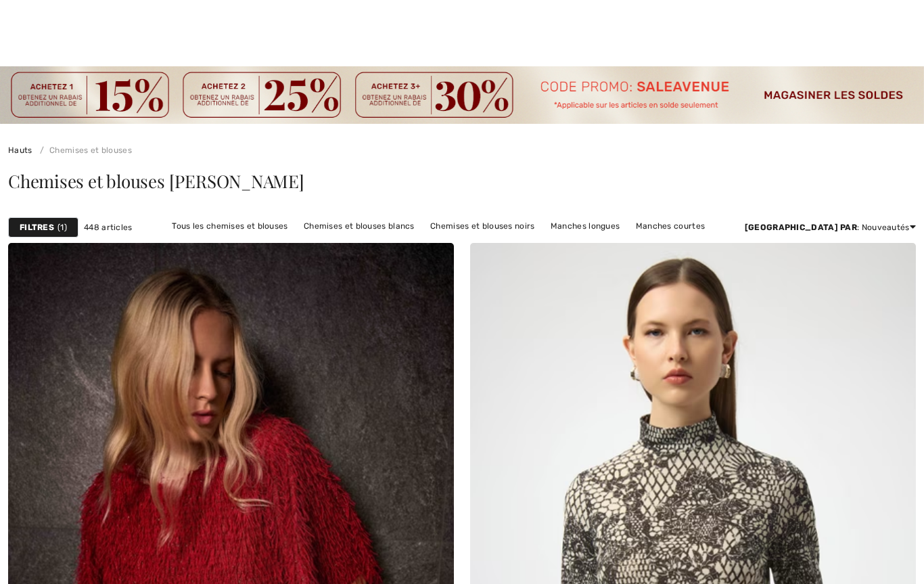  What do you see at coordinates (256, 244) in the screenshot?
I see `a: Manches 3/4` at bounding box center [256, 244].